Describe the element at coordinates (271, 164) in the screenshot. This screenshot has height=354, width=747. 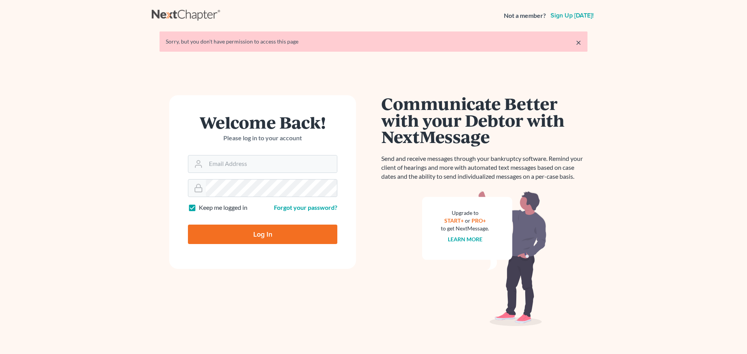
I see `input: Email Address` at that location.